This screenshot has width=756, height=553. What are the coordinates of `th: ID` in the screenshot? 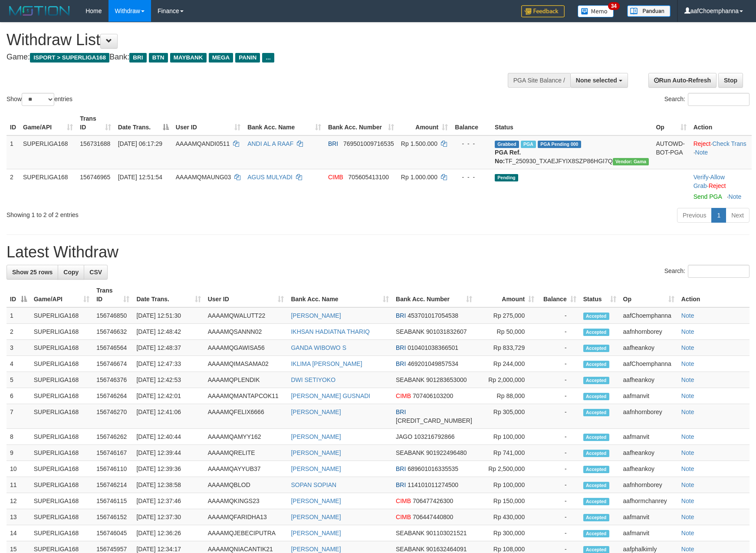 It's located at (13, 123).